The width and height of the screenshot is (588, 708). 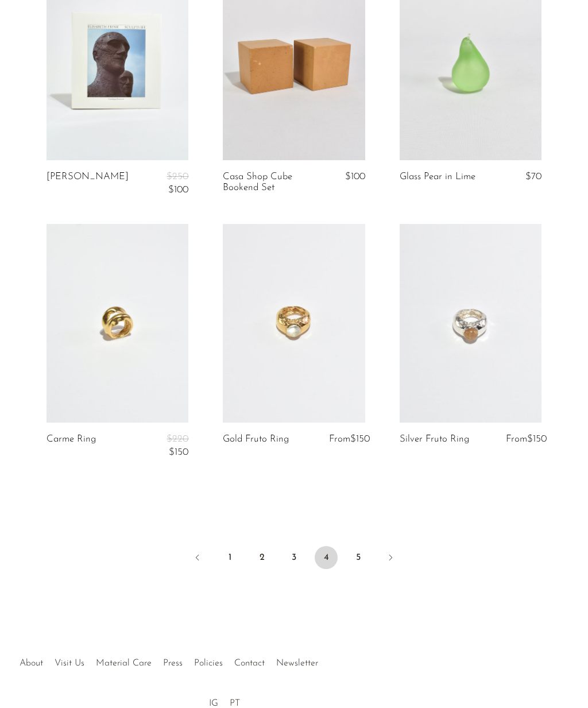 I want to click on a: Casa Shop Cube Bookend Set, so click(x=269, y=182).